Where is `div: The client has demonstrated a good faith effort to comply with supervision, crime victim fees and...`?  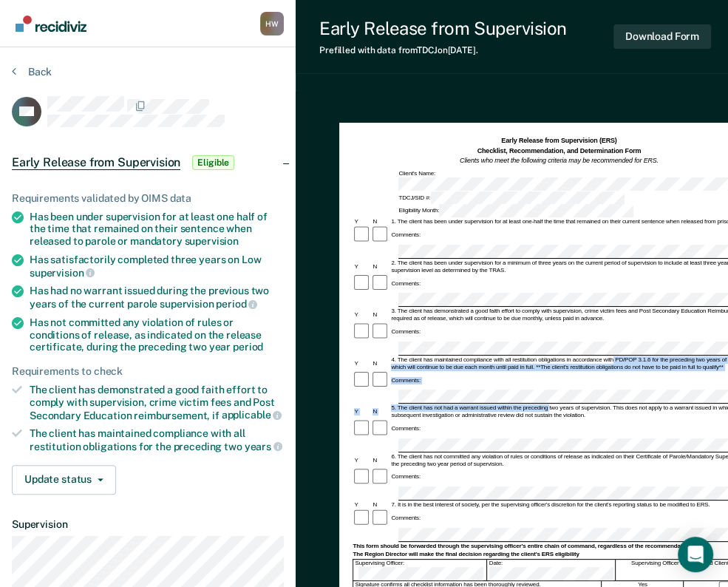
div: The client has demonstrated a good faith effort to comply with supervision, crime victim fees and... is located at coordinates (157, 402).